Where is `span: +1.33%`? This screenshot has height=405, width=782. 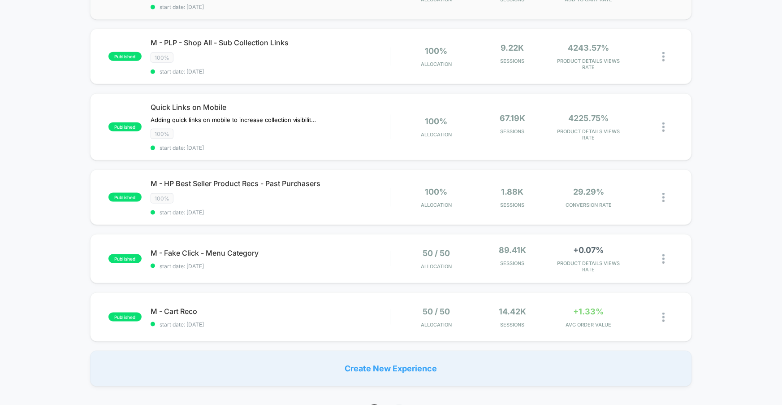
span: +1.33% is located at coordinates (588, 311).